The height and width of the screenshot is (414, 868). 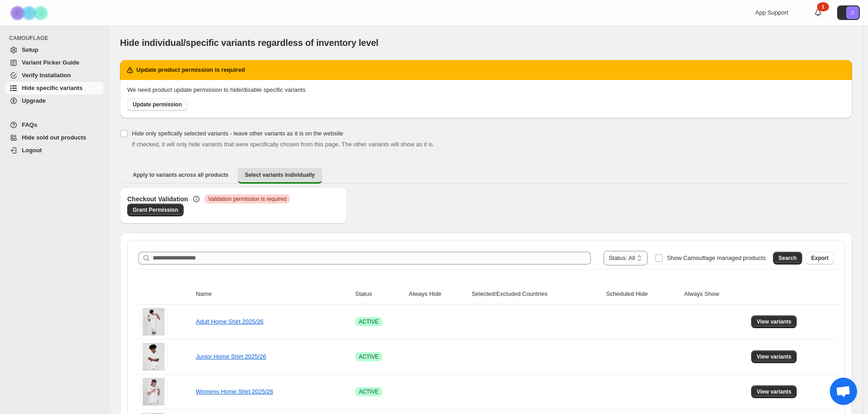 I want to click on span: If checked, it will only hide variants that were specifically chosen from this page. The other va..., so click(x=283, y=145).